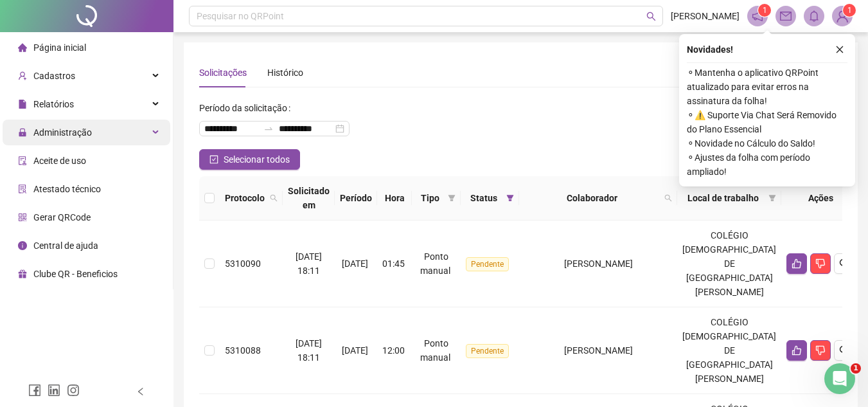 The height and width of the screenshot is (407, 868). I want to click on span: file, so click(22, 104).